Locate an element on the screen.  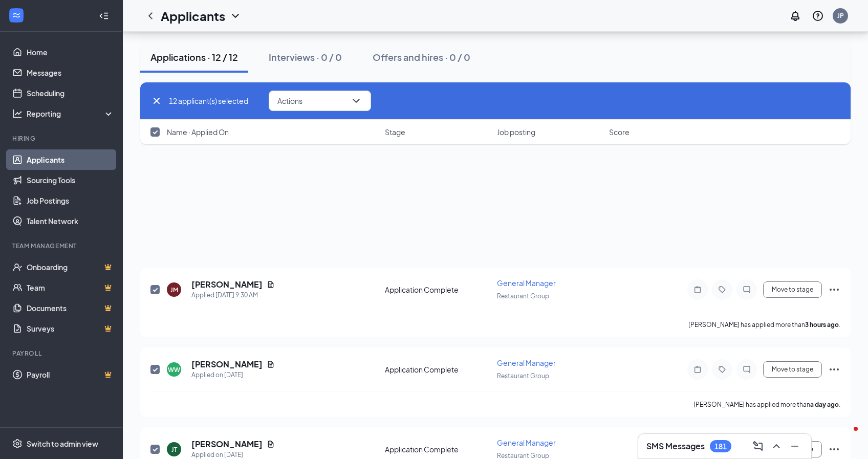
span: Actions is located at coordinates (290, 101).